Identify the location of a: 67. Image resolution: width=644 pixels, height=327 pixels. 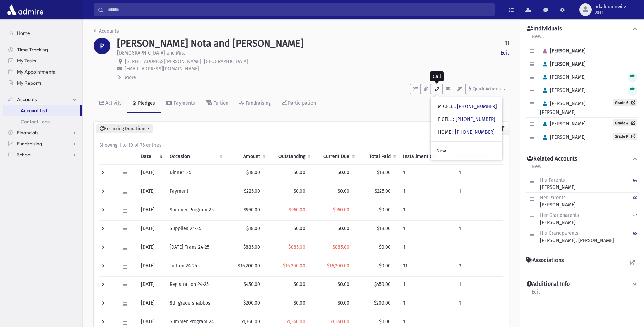
(635, 218).